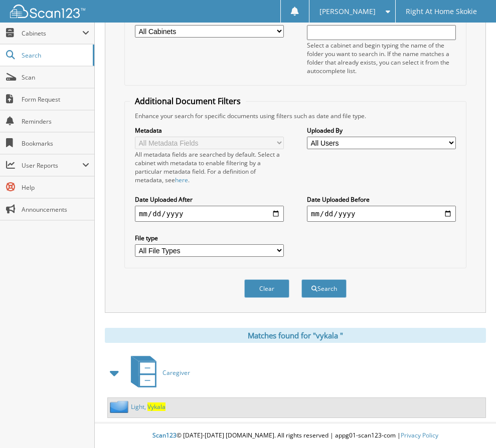 Image resolution: width=496 pixels, height=448 pixels. Describe the element at coordinates (55, 99) in the screenshot. I see `span: Form Request` at that location.